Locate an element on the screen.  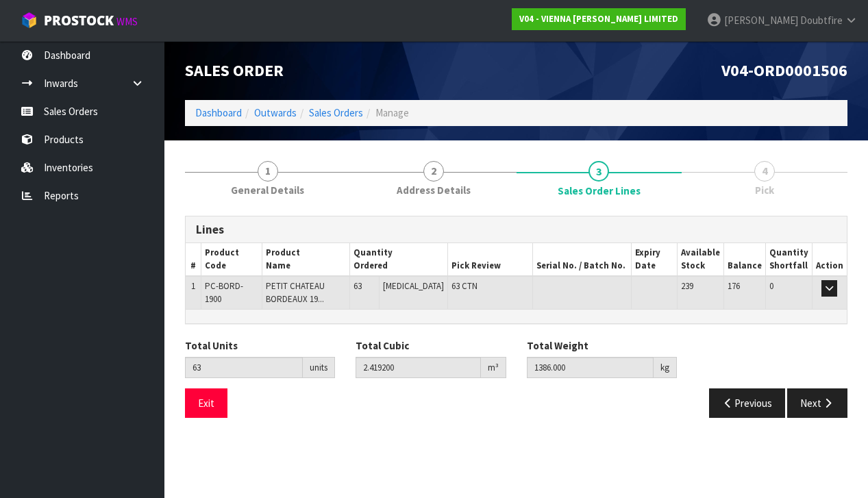
input: Total Units is located at coordinates (244, 367).